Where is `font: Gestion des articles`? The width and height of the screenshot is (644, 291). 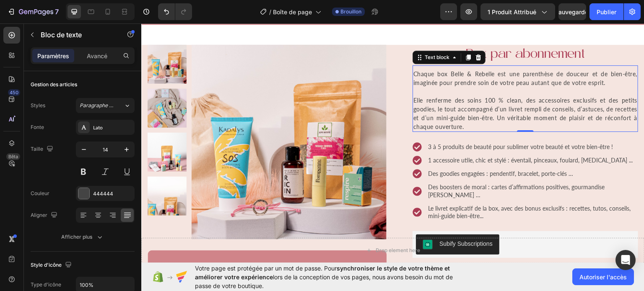 font: Gestion des articles is located at coordinates (54, 84).